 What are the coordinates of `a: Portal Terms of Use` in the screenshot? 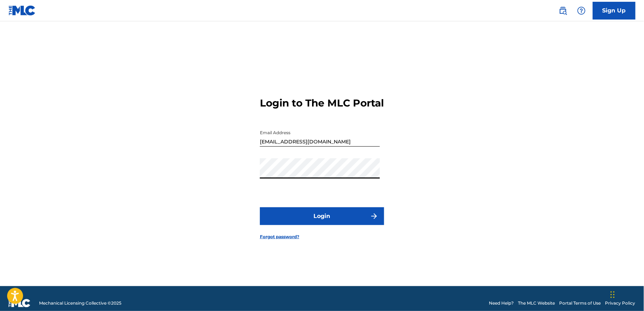 It's located at (580, 303).